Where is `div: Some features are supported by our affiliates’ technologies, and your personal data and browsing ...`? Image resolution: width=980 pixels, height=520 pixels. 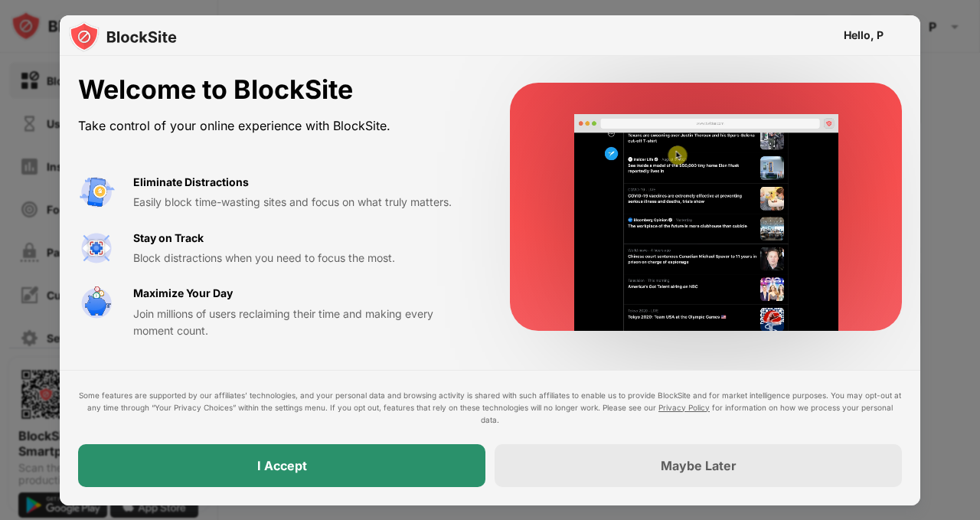 div: Some features are supported by our affiliates’ technologies, and your personal data and browsing ... is located at coordinates (490, 407).